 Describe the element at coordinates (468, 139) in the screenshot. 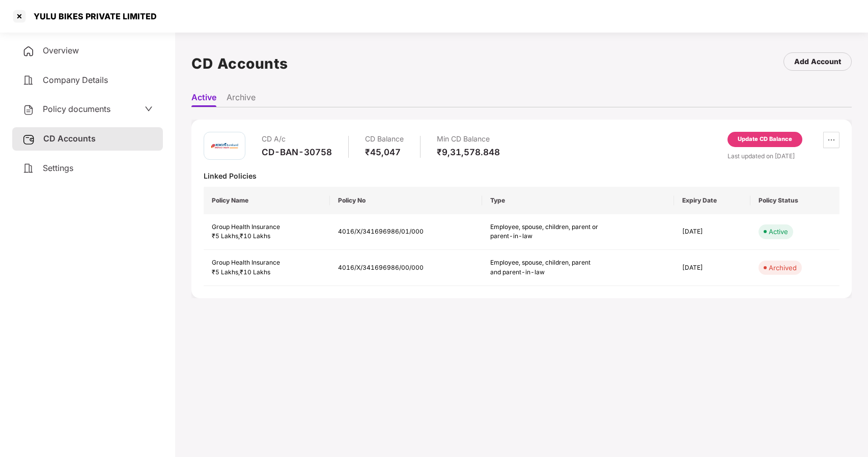

I see `div: Min CD Balance` at that location.